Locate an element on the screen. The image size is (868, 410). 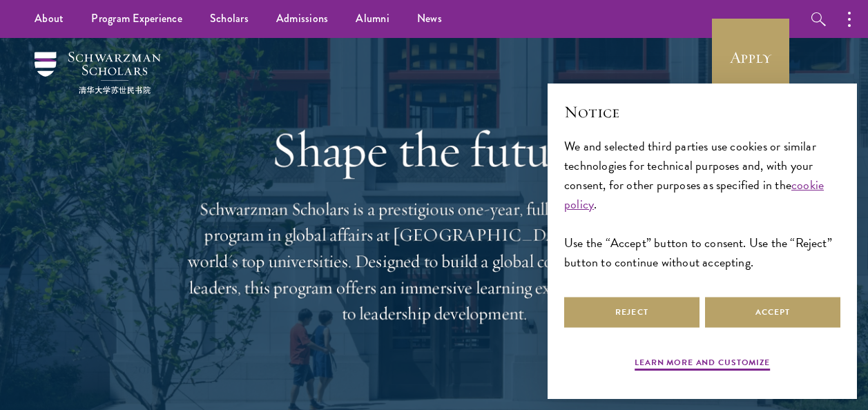
h1: Shape the future. is located at coordinates (435, 150).